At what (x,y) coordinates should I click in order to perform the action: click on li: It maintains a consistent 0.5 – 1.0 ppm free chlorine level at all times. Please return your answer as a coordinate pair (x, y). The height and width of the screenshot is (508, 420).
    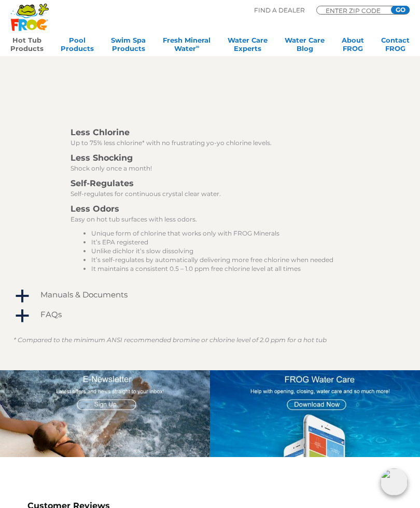
    Looking at the image, I should click on (237, 268).